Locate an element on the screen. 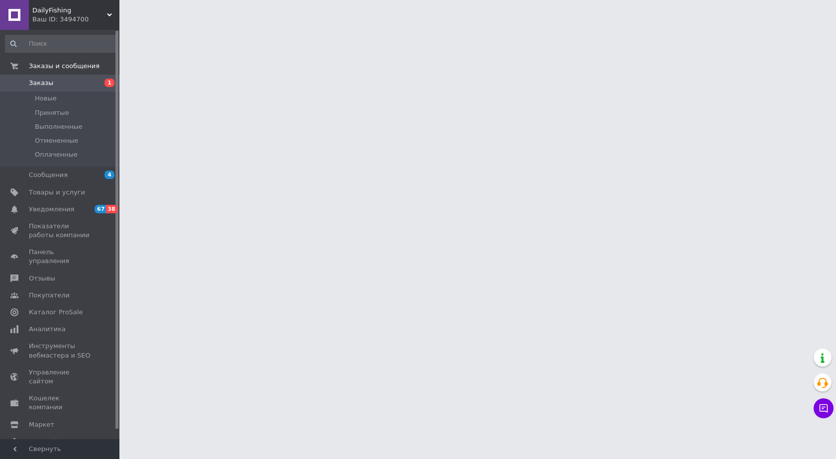 Image resolution: width=836 pixels, height=459 pixels. span: Отмененные is located at coordinates (56, 141).